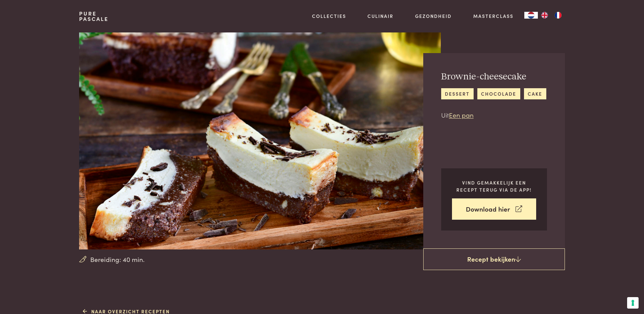 The image size is (644, 314). What do you see at coordinates (433, 15) in the screenshot?
I see `a: Gezondheid` at bounding box center [433, 15].